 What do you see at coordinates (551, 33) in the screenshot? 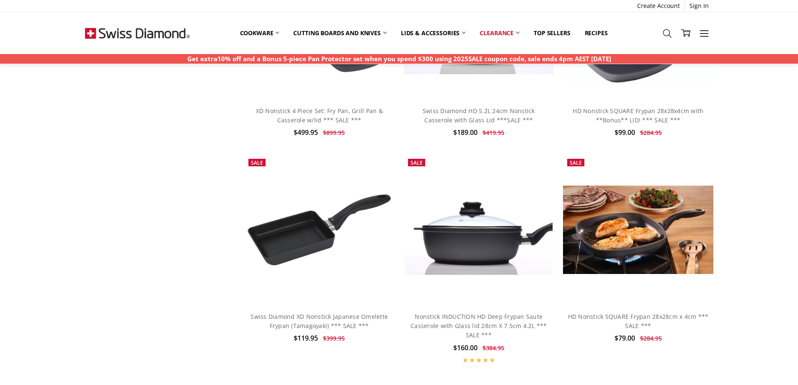
I see `a: Top Sellers` at bounding box center [551, 33].